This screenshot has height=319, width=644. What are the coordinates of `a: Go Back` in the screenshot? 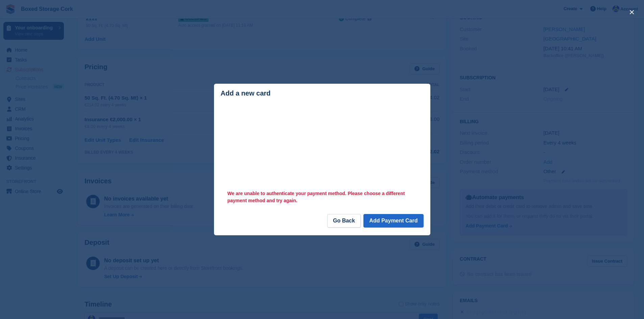 It's located at (344, 221).